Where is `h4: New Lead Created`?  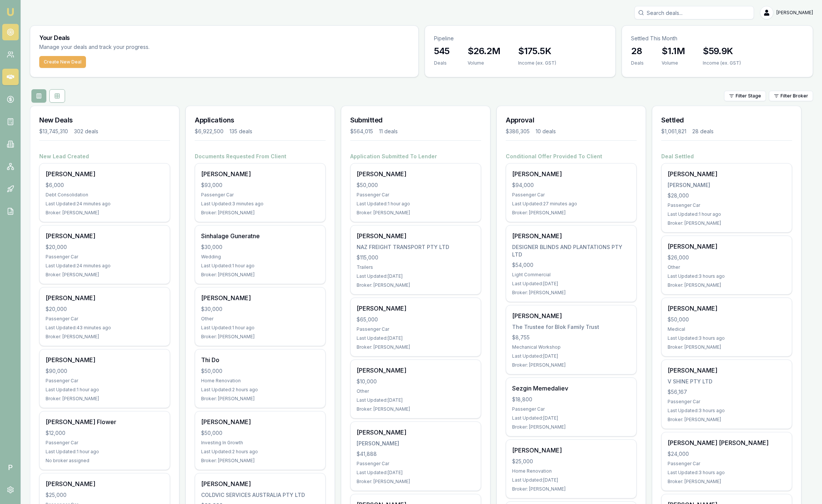
h4: New Lead Created is located at coordinates (104, 156).